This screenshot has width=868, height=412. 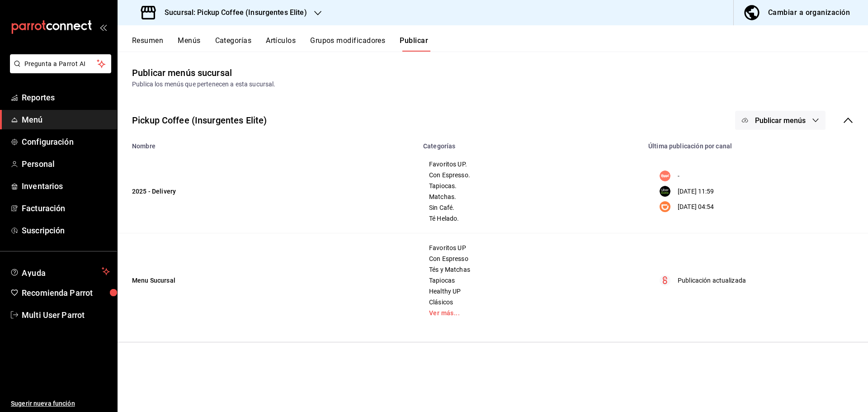 What do you see at coordinates (808, 12) in the screenshot?
I see `div: Cambiar a organización` at bounding box center [808, 12].